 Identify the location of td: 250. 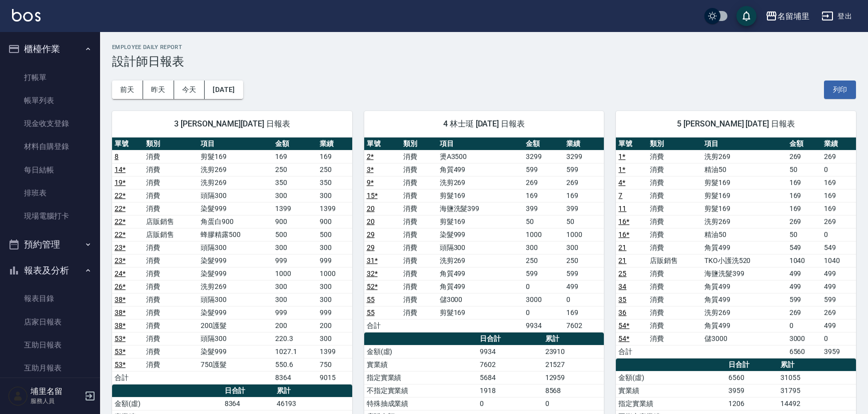
(334, 170).